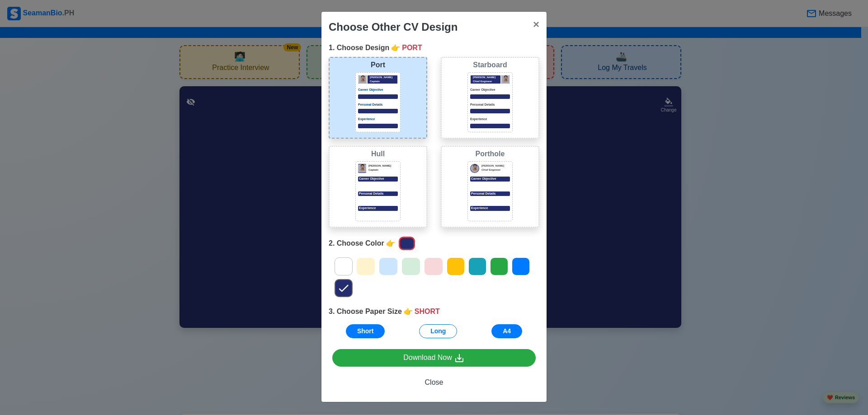 Image resolution: width=868 pixels, height=415 pixels. I want to click on div: Download Now, so click(434, 358).